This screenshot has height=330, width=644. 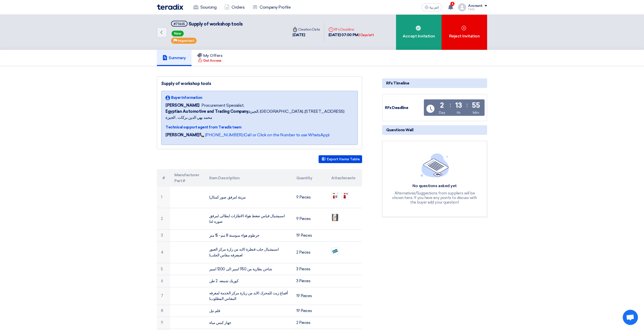 What do you see at coordinates (310, 178) in the screenshot?
I see `th: Quantity` at bounding box center [310, 178].